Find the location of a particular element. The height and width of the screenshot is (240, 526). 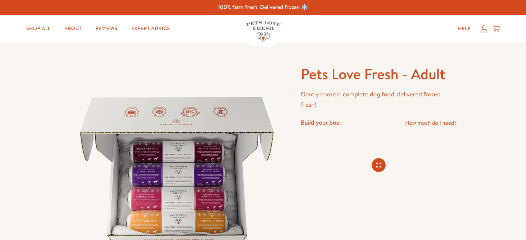

a: Expert Advice is located at coordinates (151, 29).